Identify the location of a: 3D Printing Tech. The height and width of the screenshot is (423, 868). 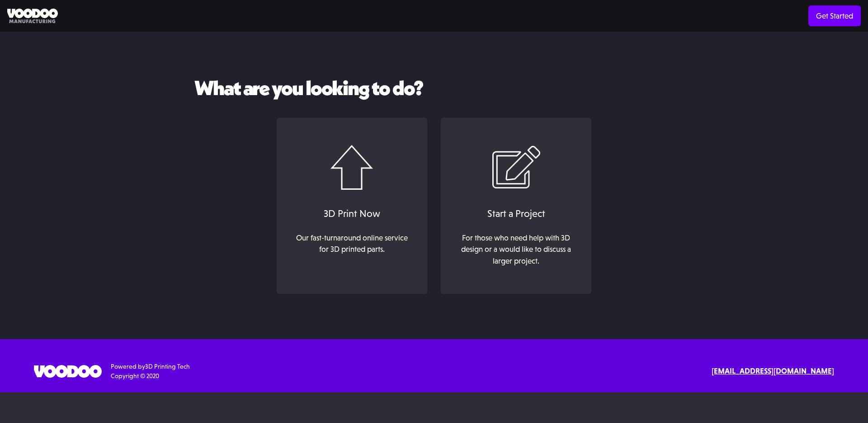
(167, 366).